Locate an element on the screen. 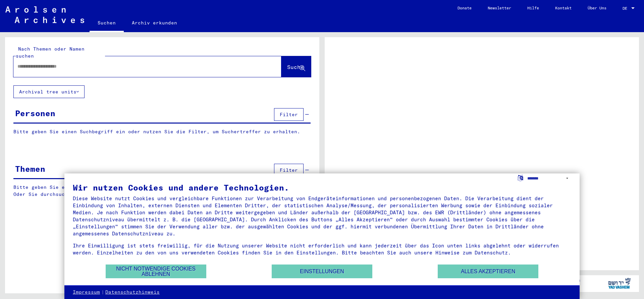 The width and height of the screenshot is (644, 299). img: Arolsen_neg.svg is located at coordinates (45, 15).